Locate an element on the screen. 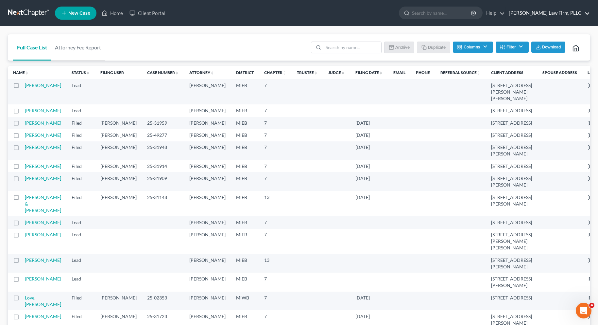  a: Judgeunfold_more is located at coordinates (337, 72).